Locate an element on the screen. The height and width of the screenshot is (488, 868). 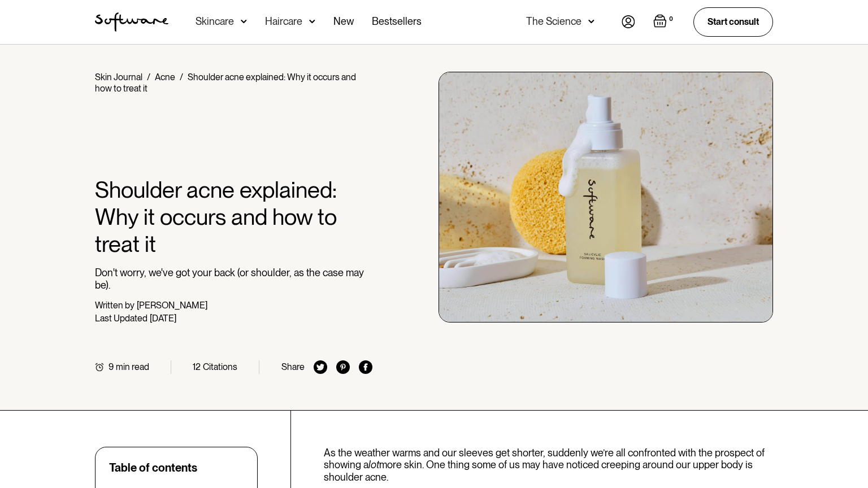
a: Skin Journal is located at coordinates (119, 77).